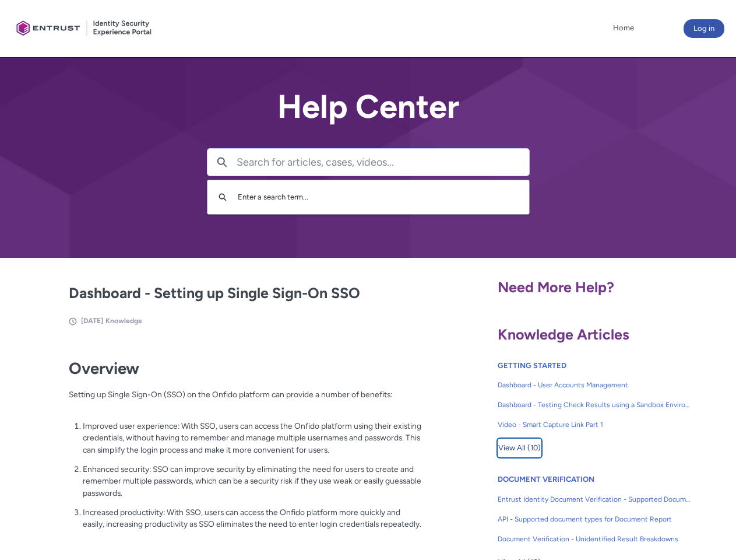 The width and height of the screenshot is (736, 560). Describe the element at coordinates (595, 405) in the screenshot. I see `span: Dashboard - Testing Check Results using a Sandbox Environment` at that location.